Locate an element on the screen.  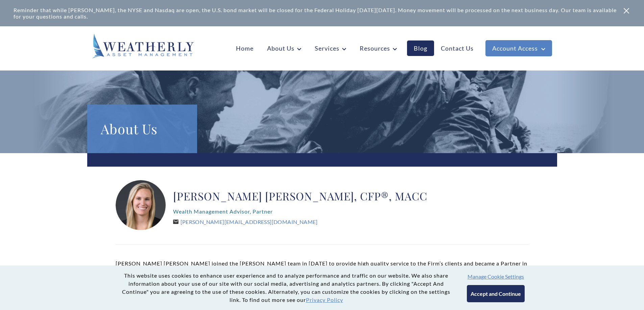
button: Accept and Continue is located at coordinates (495, 294).